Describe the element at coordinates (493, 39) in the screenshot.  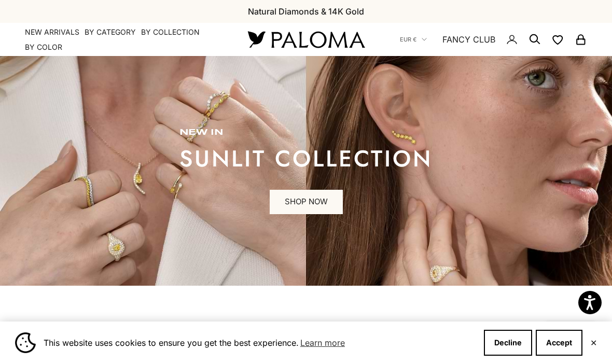
I see `nav: Secondary navigation` at that location.